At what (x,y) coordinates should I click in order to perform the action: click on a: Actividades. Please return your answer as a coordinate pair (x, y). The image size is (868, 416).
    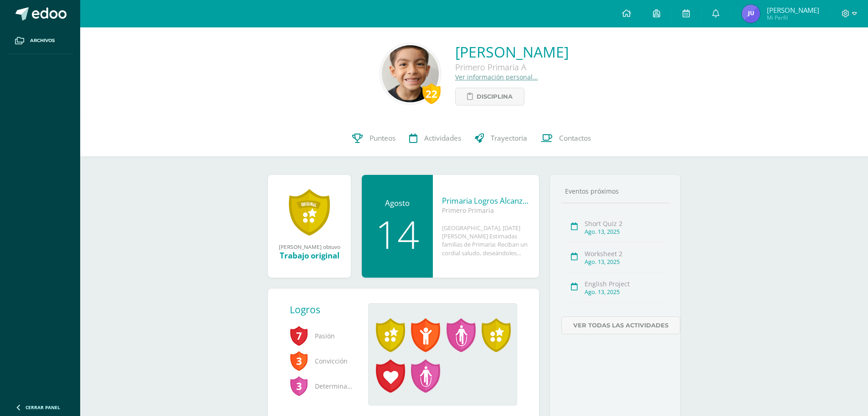
    Looking at the image, I should click on (435, 138).